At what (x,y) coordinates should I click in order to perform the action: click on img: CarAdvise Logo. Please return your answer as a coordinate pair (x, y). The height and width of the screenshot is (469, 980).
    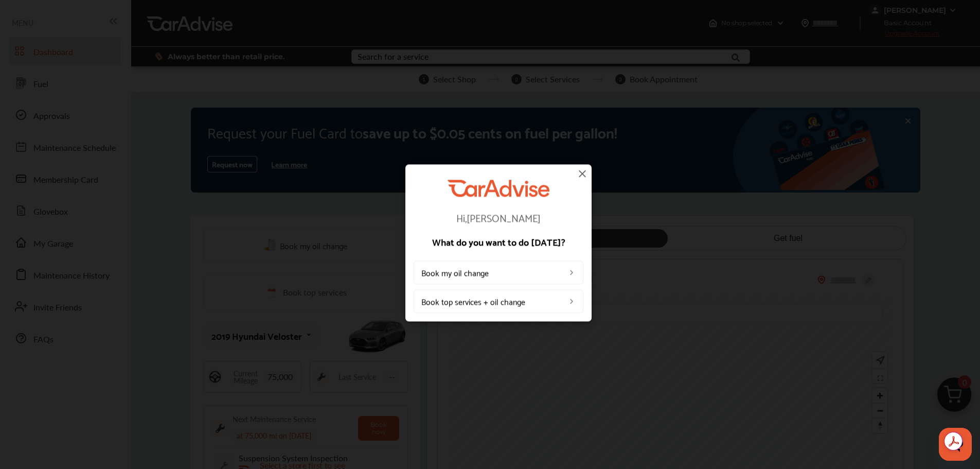
    Looking at the image, I should click on (498, 188).